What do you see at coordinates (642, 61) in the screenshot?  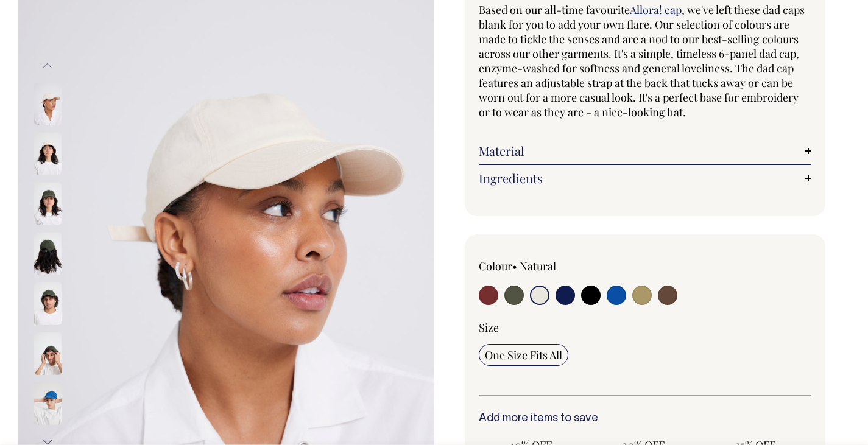 I see `span: , we've left these dad caps blank for you to add your own flare. Our selection of colours are mad...` at bounding box center [642, 61].